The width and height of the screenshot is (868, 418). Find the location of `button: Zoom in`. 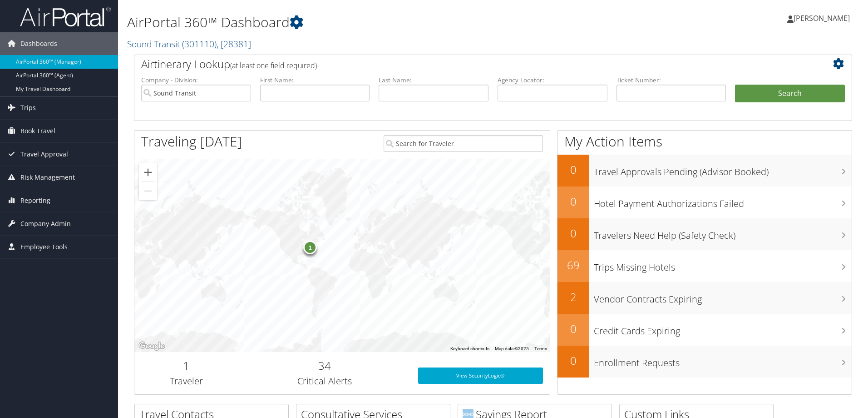

button: Zoom in is located at coordinates (148, 172).